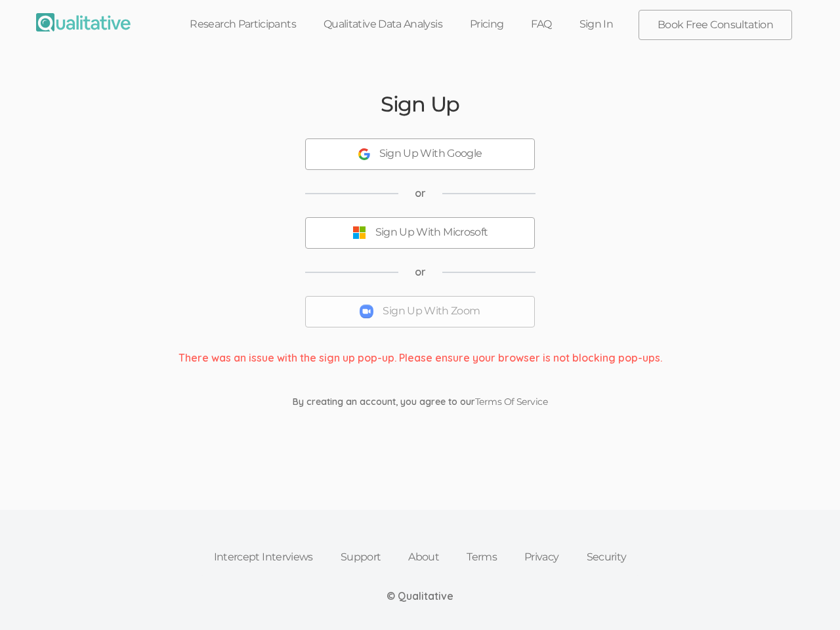 The image size is (840, 630). What do you see at coordinates (263, 557) in the screenshot?
I see `a: Intercept Interviews` at bounding box center [263, 557].